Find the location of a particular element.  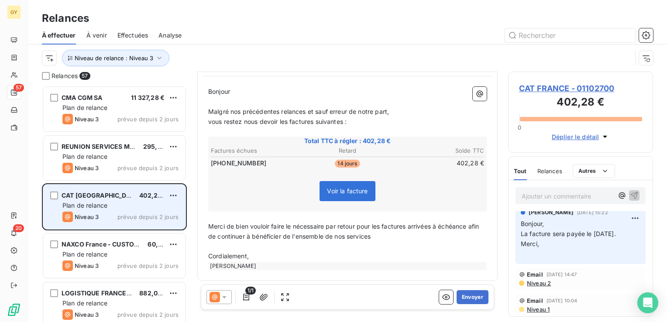

span: vous restez nous devoir les factures suivantes : is located at coordinates (277, 121).